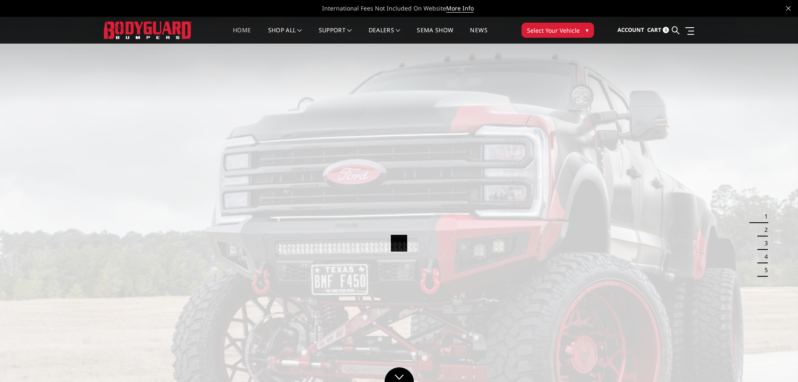 The width and height of the screenshot is (798, 382). What do you see at coordinates (399, 374) in the screenshot?
I see `a: Click to Down` at bounding box center [399, 374].